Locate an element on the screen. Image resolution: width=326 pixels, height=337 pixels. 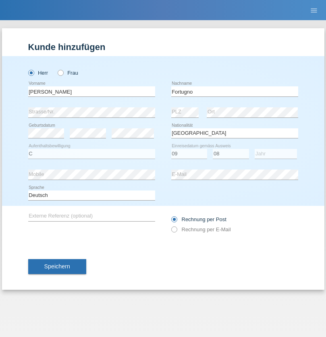
button: Speichern is located at coordinates (57, 267).